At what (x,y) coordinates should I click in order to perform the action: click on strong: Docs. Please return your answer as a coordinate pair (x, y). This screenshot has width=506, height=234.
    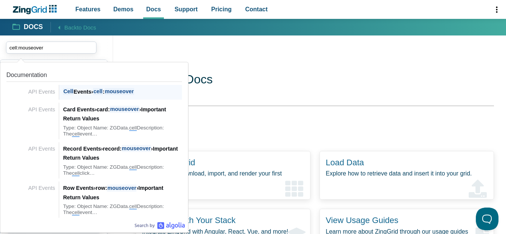
    Looking at the image, I should click on (33, 27).